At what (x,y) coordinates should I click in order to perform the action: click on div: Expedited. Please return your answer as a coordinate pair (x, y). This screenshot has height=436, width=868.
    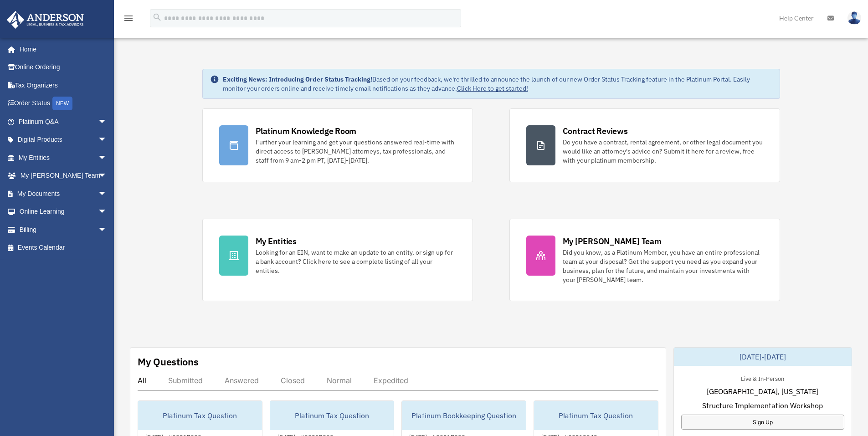
    Looking at the image, I should click on (391, 381).